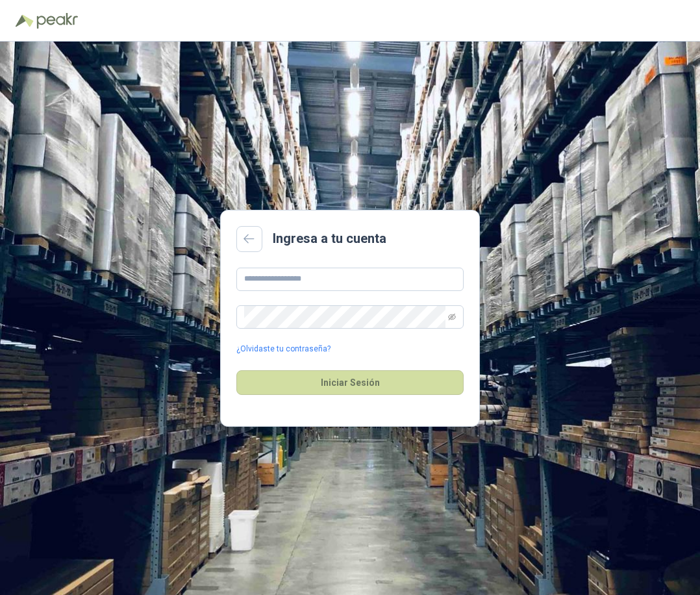 The height and width of the screenshot is (595, 700). What do you see at coordinates (350, 382) in the screenshot?
I see `button: Iniciar Sesión` at bounding box center [350, 382].